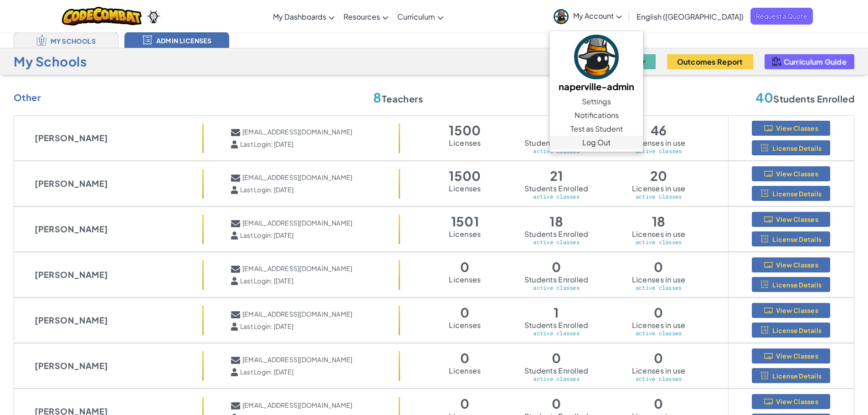 The width and height of the screenshot is (868, 415). Describe the element at coordinates (362, 16) in the screenshot. I see `span: Resources` at that location.